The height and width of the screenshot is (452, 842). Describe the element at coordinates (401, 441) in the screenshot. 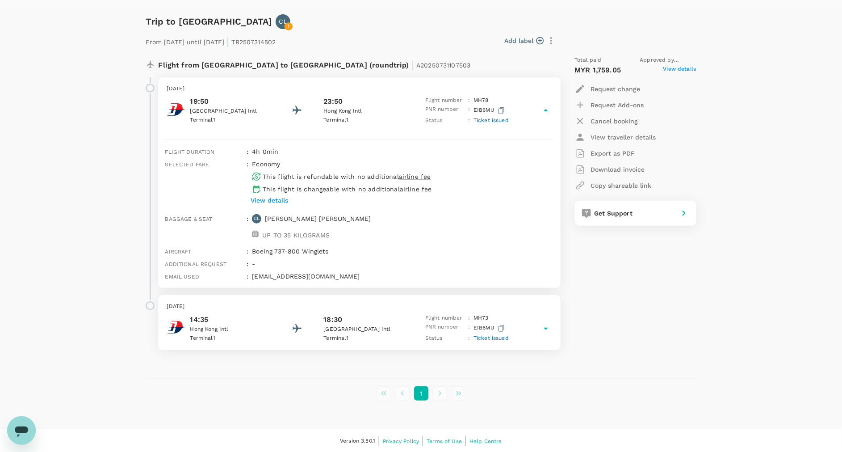

I see `span: Privacy Policy` at that location.